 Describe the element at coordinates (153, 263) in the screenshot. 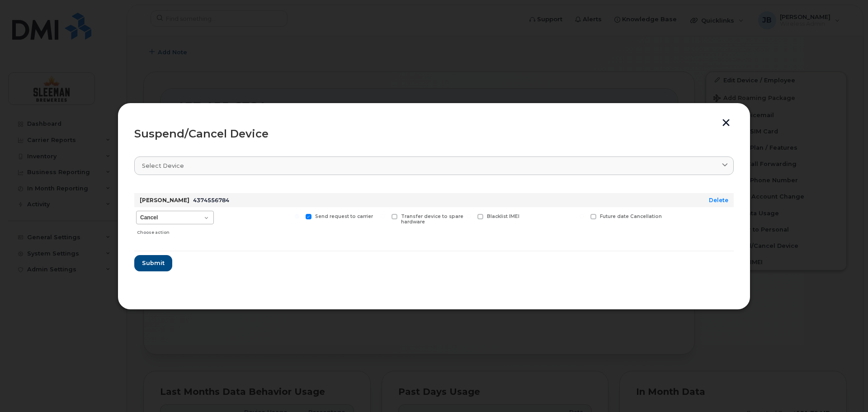

I see `span: Submit` at that location.